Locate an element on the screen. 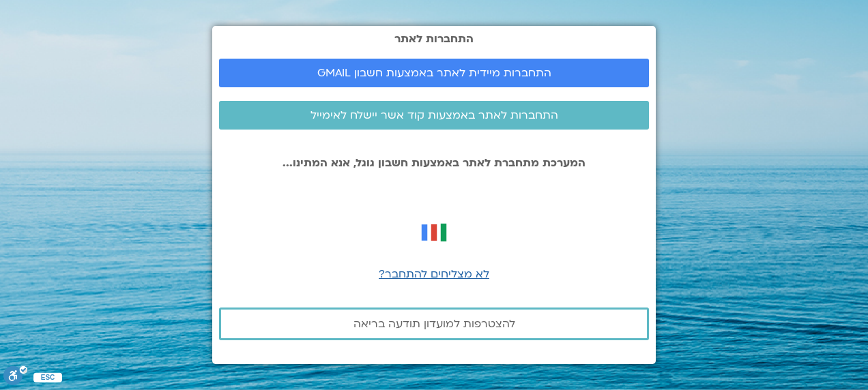 This screenshot has height=390, width=868. a: להצטרפות למועדון תודעה בריאה is located at coordinates (434, 324).